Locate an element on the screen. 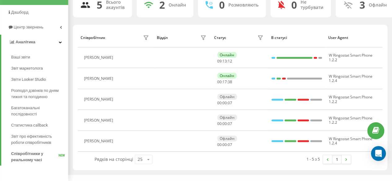 The width and height of the screenshot is (392, 181). div: Open Intercom Messenger is located at coordinates (379, 154).